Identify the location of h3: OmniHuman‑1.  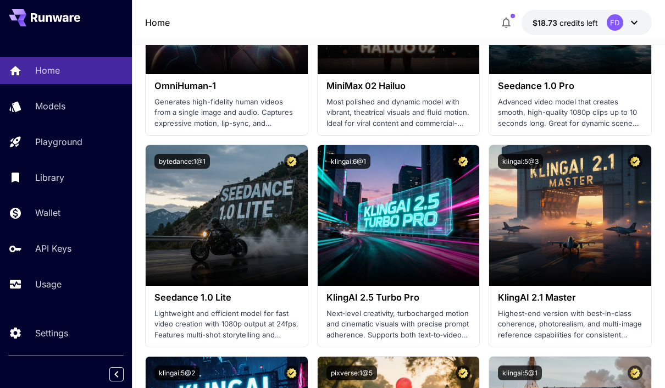
(226, 86).